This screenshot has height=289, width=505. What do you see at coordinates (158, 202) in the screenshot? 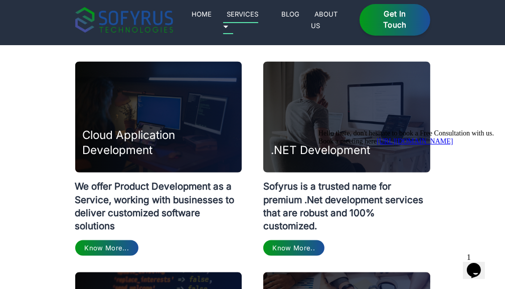
I see `p: We offer Product Development as a Service, working with businesses to deliver customized software...` at bounding box center [158, 202].